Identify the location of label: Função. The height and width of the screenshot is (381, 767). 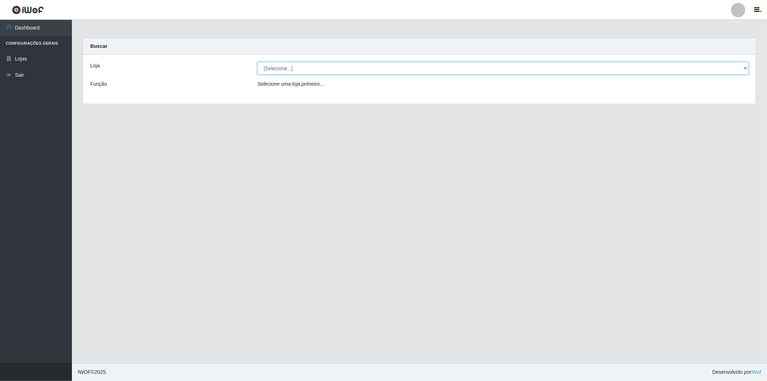
(99, 84).